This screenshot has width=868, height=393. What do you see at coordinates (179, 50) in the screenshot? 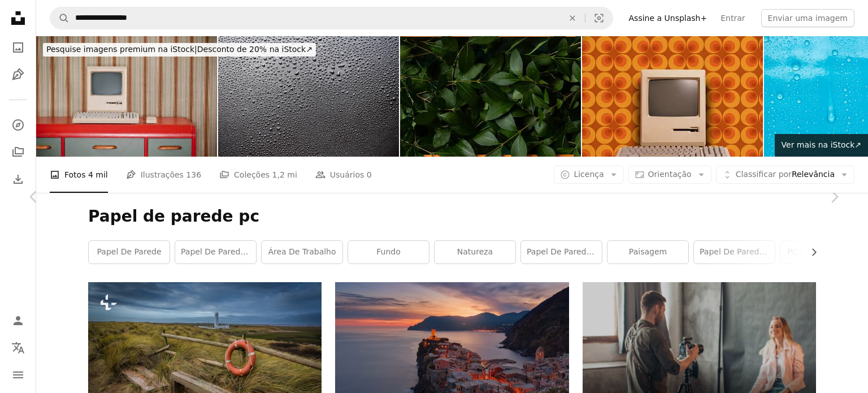
I see `a: Pesquise imagens premium na iStock|Desconto de 20% na iStock↗` at bounding box center [179, 50].